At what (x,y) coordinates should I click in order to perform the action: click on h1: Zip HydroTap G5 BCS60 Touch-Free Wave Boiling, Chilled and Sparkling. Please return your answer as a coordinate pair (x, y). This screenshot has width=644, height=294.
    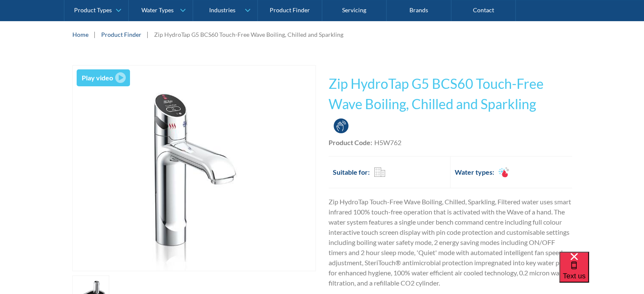
    Looking at the image, I should click on (450, 94).